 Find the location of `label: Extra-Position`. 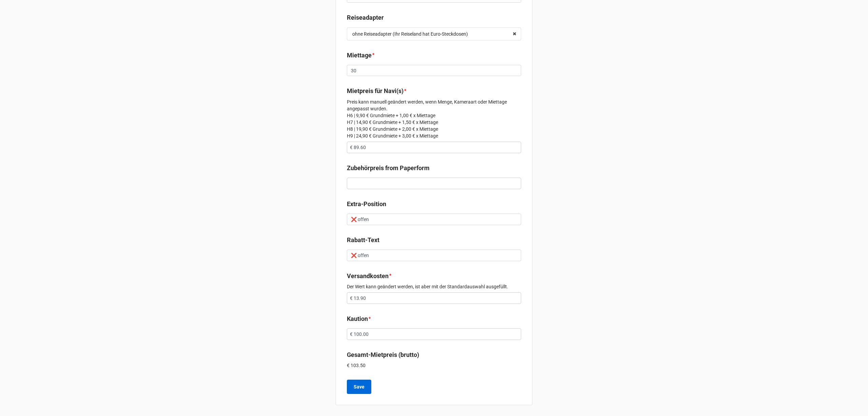

label: Extra-Position is located at coordinates (366, 204).